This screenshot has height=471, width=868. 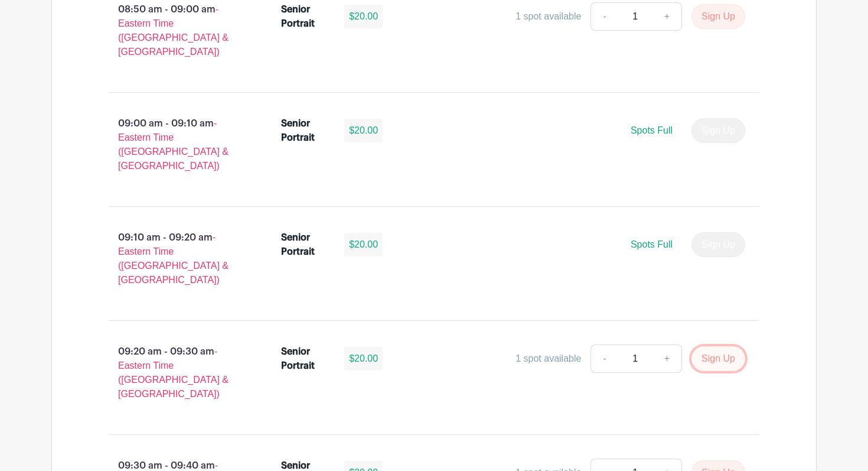 I want to click on p: 09:20 am - 09:30 am, so click(x=176, y=373).